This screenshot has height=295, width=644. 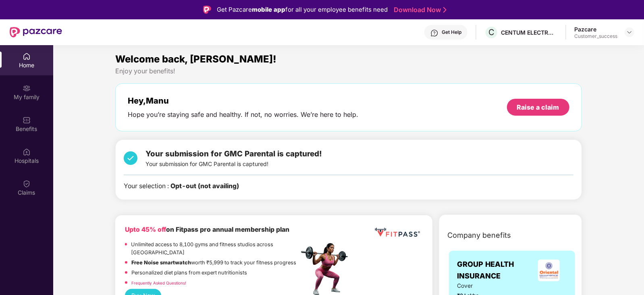 I want to click on img: svg+xml;base64,PHN2ZyBpZD0iSG9tZSIgeG1sbnM9Imh0dHA6Ly93d3cudzMub3JnLzIwMDAvc3ZnIiB3aWR0aD0iMjAiIG..., so click(x=27, y=56).